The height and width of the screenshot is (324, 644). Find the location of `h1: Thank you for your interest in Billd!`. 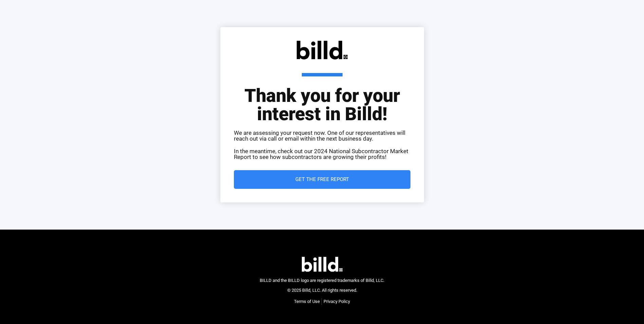

h1: Thank you for your interest in Billd! is located at coordinates (322, 98).